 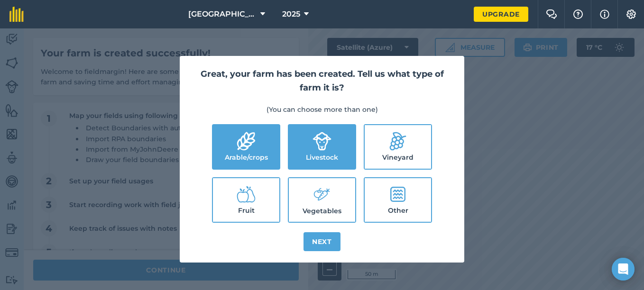 I want to click on div: Open Intercom Messenger, so click(x=623, y=269).